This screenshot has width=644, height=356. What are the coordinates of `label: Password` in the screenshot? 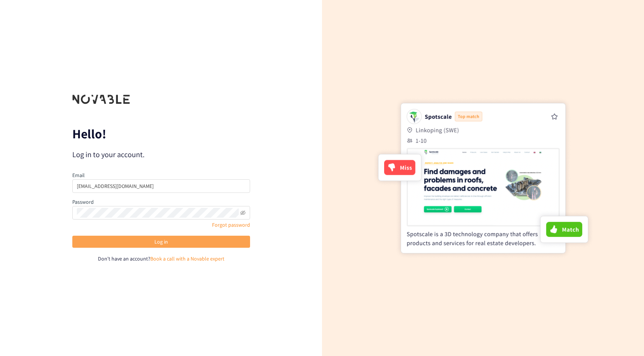 It's located at (83, 202).